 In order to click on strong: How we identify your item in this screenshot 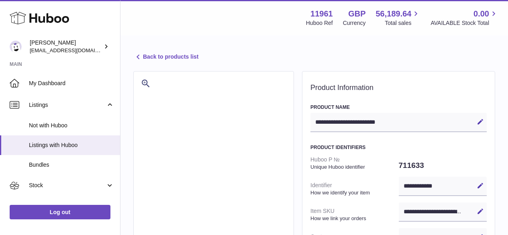, I will do `click(353, 193)`.